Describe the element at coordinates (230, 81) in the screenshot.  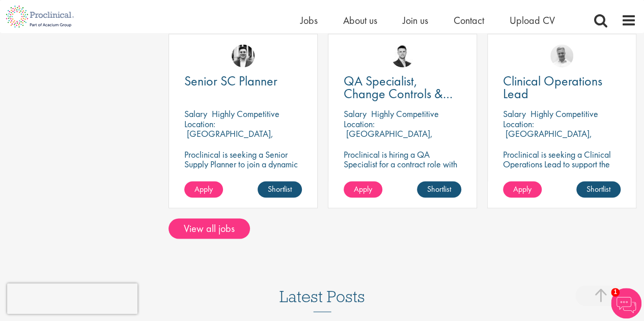
I see `span: Senior SC Planner` at that location.